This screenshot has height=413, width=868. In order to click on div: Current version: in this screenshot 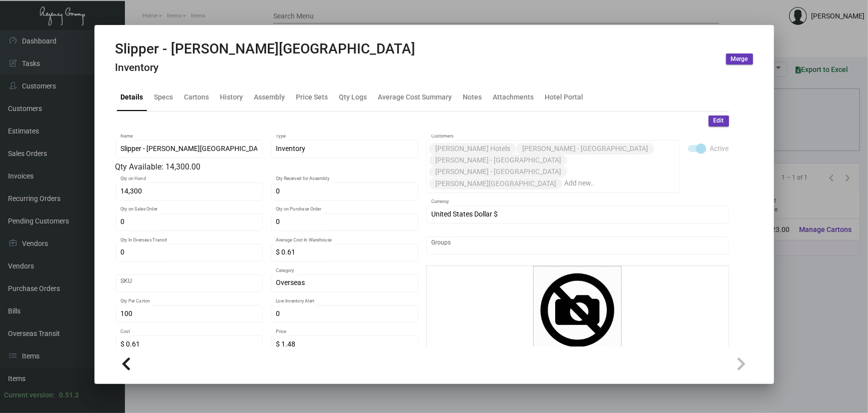, I will do `click(29, 395)`.